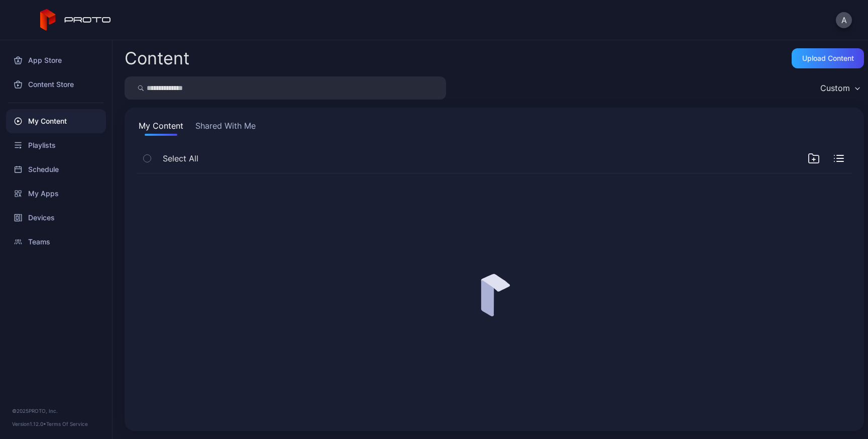 Image resolution: width=868 pixels, height=439 pixels. I want to click on div: Custom, so click(835, 88).